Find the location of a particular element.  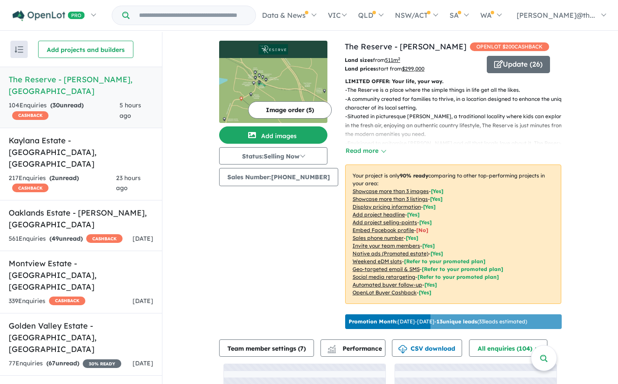

span: 2 is located at coordinates (53, 178).